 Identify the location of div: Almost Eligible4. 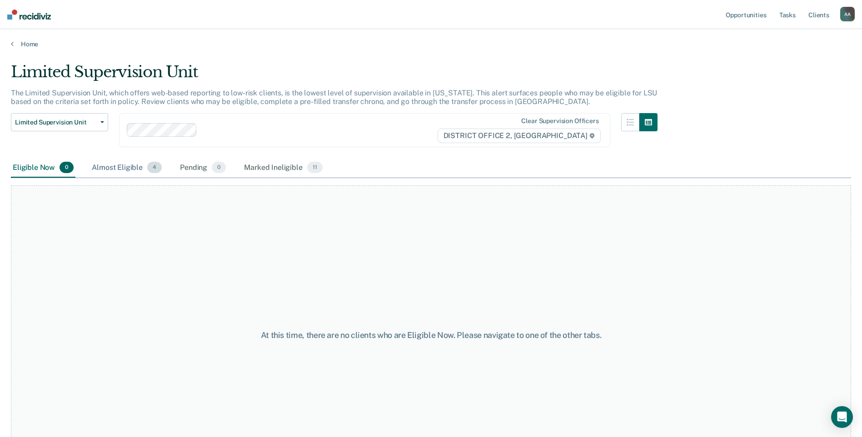
(127, 168).